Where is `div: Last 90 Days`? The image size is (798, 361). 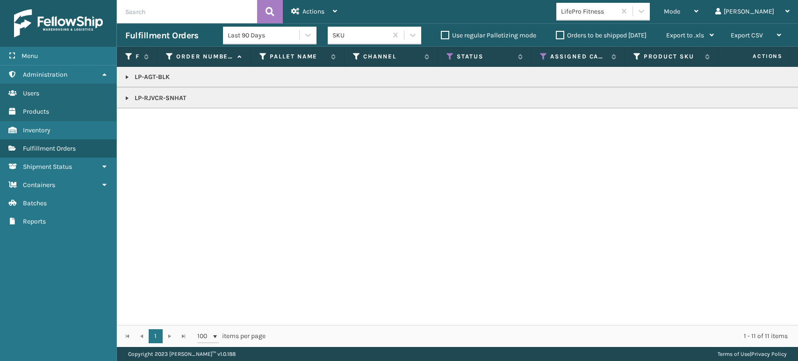 div: Last 90 Days is located at coordinates (264, 35).